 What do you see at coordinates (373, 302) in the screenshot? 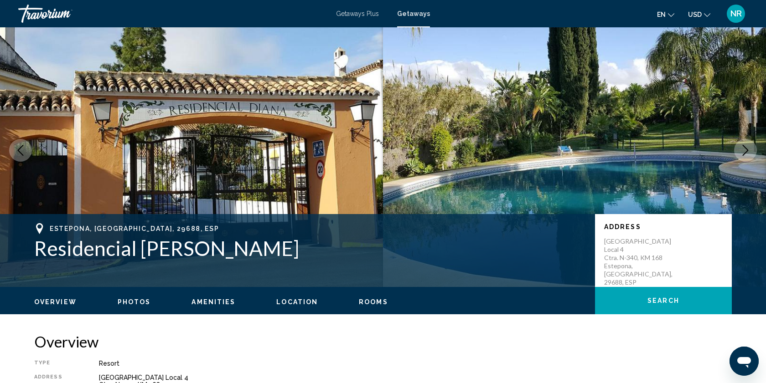
I see `span: Rooms` at bounding box center [373, 302].